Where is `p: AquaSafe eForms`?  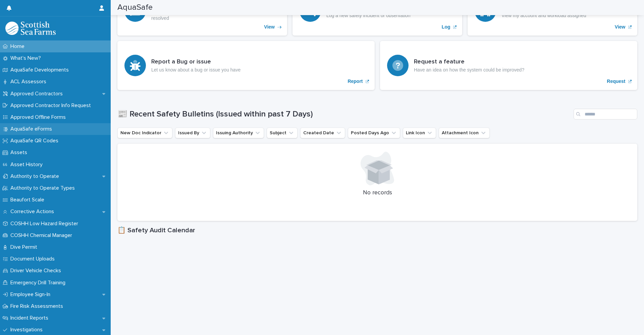
p: AquaSafe eForms is located at coordinates (33, 129).